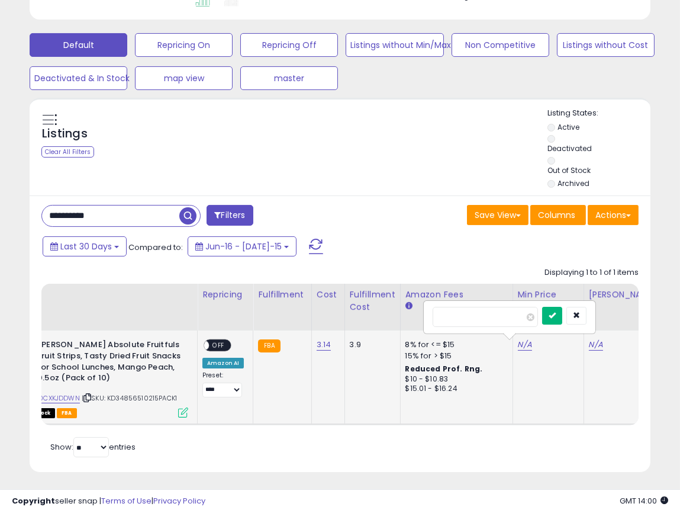  Describe the element at coordinates (100, 294) in the screenshot. I see `div: Title` at that location.